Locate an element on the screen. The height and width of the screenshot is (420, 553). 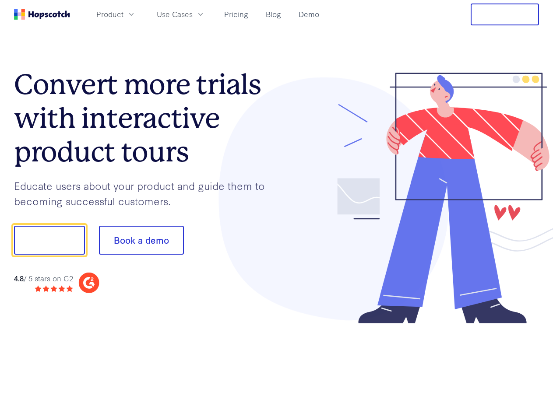
a: Free Trial is located at coordinates (505, 14).